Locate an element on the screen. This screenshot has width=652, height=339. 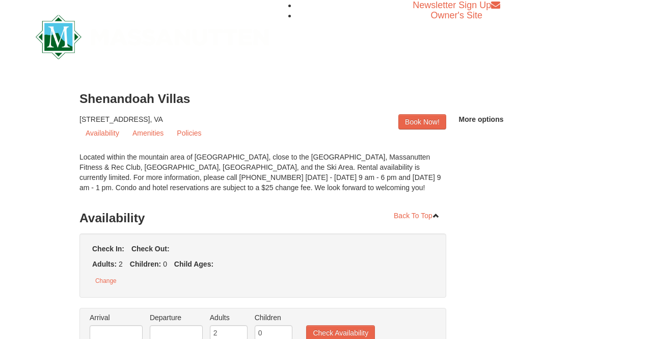
a: Owner's Site is located at coordinates (456, 15).